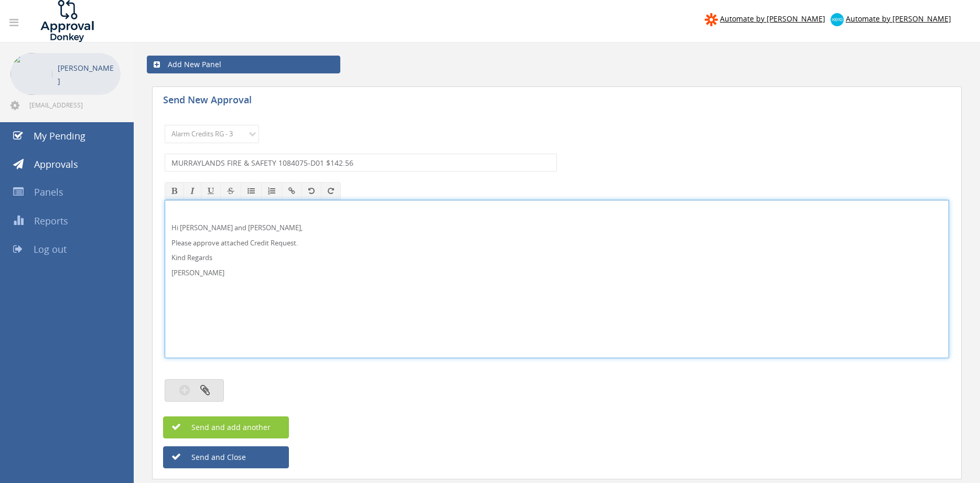  Describe the element at coordinates (331, 190) in the screenshot. I see `button: Redo` at that location.